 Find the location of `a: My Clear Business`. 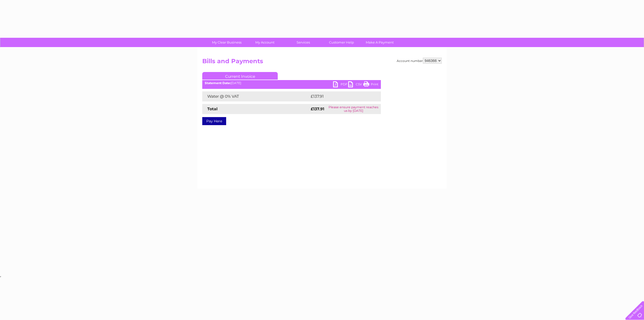

a: My Clear Business is located at coordinates (226, 42).